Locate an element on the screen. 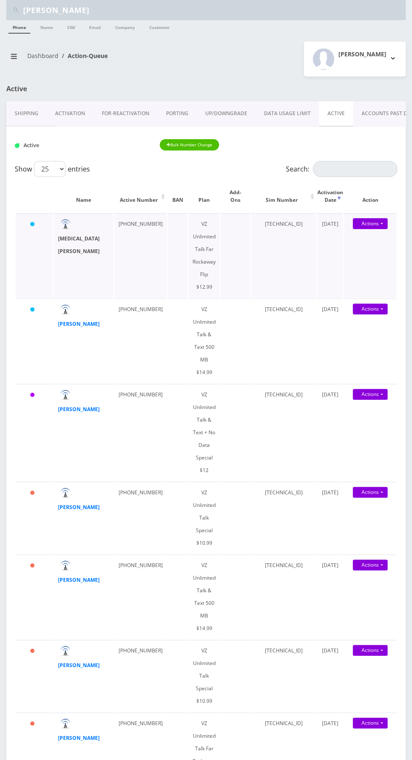 The width and height of the screenshot is (412, 760). a: Activation is located at coordinates (70, 114).